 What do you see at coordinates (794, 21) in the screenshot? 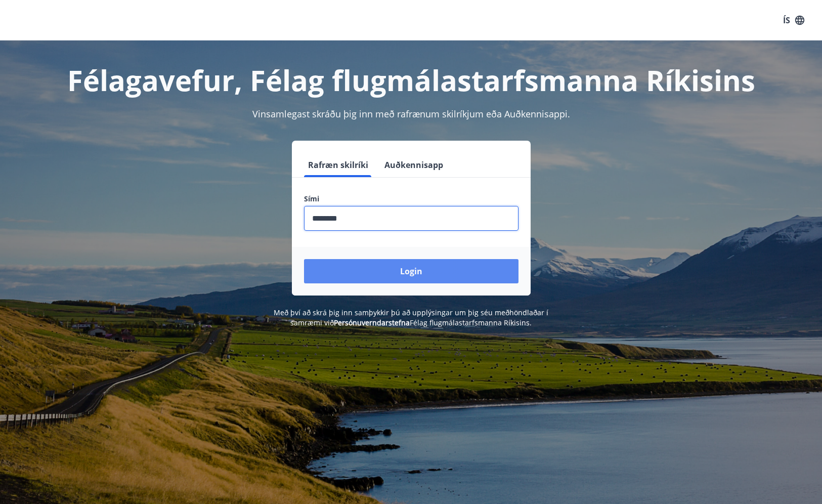
I see `button: ÍS` at bounding box center [794, 21].